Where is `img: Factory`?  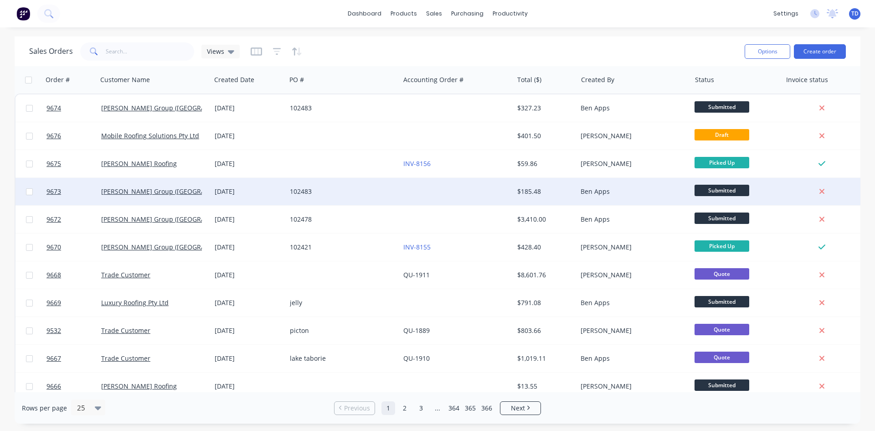
img: Factory is located at coordinates (23, 14).